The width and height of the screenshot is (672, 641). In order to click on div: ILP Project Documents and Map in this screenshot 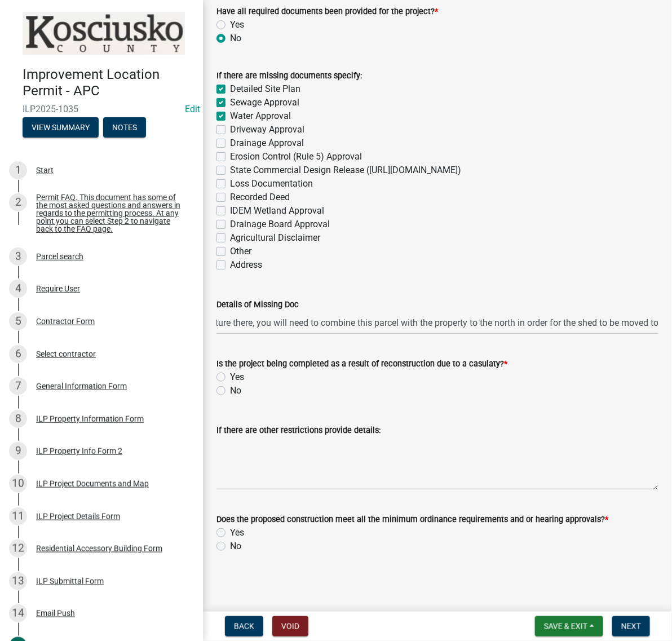, I will do `click(92, 484)`.